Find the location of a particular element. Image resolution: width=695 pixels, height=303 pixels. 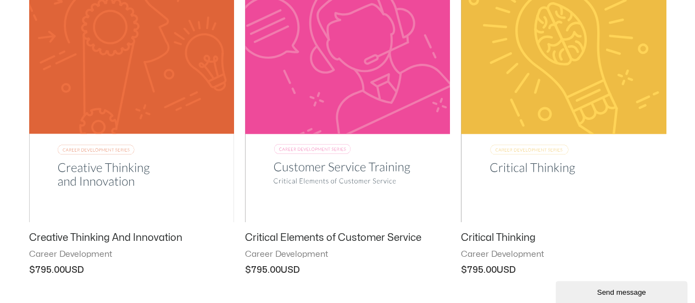

a: Creative Thinking And Innovation is located at coordinates (131, 240).